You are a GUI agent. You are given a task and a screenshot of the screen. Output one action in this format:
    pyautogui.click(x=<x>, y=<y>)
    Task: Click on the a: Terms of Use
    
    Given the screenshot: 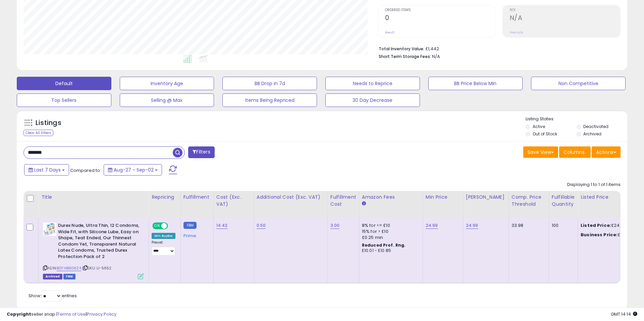 What is the action you would take?
    pyautogui.click(x=72, y=314)
    